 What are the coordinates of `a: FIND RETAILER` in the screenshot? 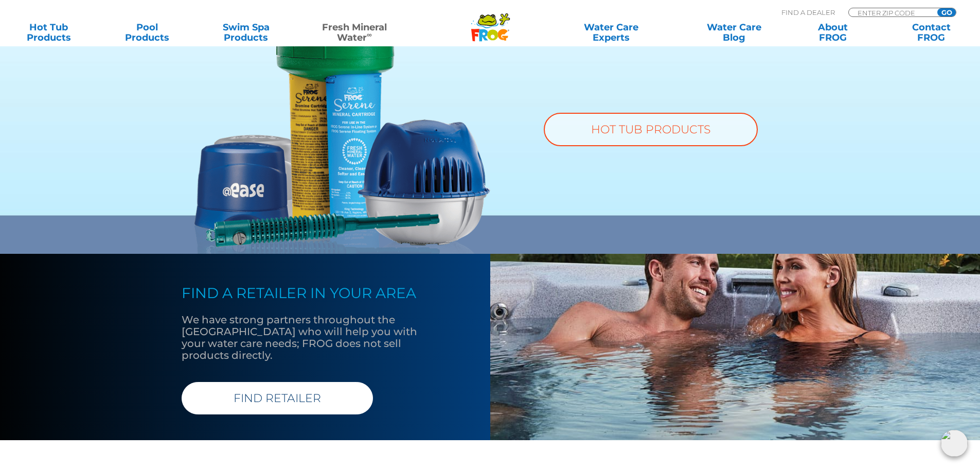 It's located at (277, 399).